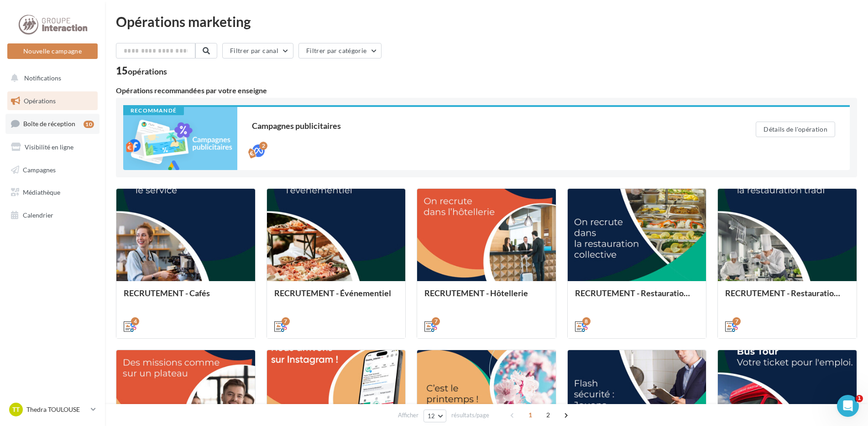 This screenshot has width=868, height=426. What do you see at coordinates (52, 409) in the screenshot?
I see `a: TT Thedra TOULOUSE` at bounding box center [52, 409].